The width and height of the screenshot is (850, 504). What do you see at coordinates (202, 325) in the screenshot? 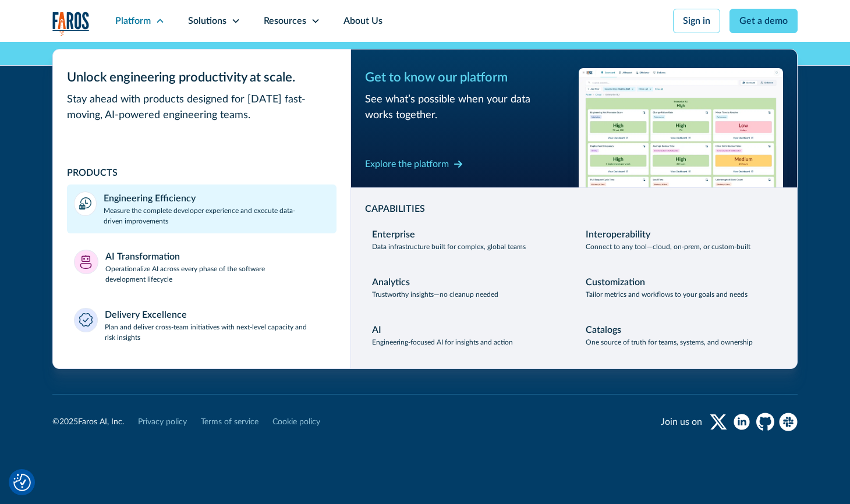
I see `a: Delivery ExcellencePlan and deliver cross-team initiatives with next-level capacity and risk insi...` at bounding box center [202, 325].